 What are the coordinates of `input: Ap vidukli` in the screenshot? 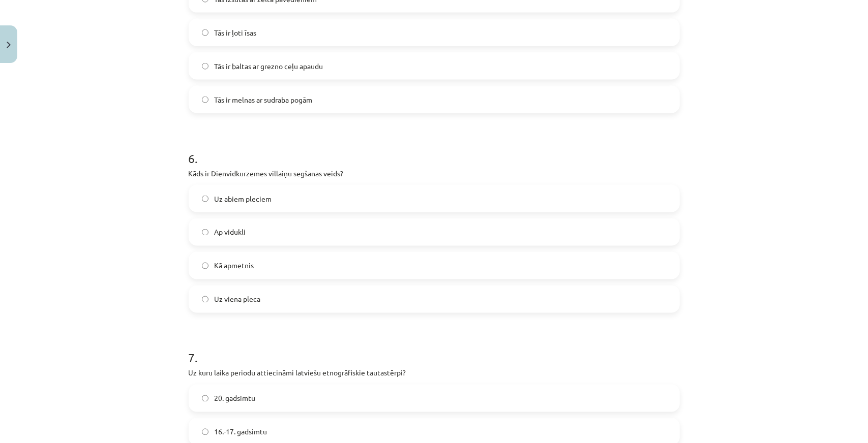 It's located at (205, 232).